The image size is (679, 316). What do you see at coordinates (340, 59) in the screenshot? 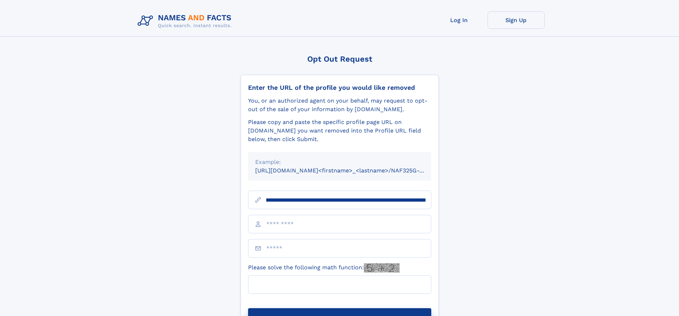
I see `div: Opt Out Request` at bounding box center [340, 59].